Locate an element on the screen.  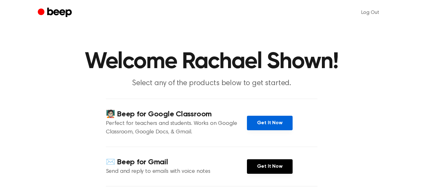
h4: 🧑🏻‍🏫 Beep for Google Classroom is located at coordinates (177, 114).